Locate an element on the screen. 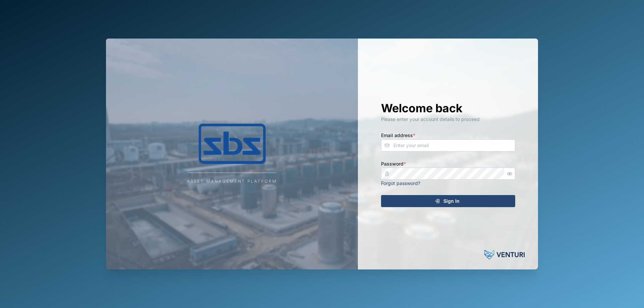 The width and height of the screenshot is (644, 308). div: Asset Management Platform is located at coordinates (231, 182).